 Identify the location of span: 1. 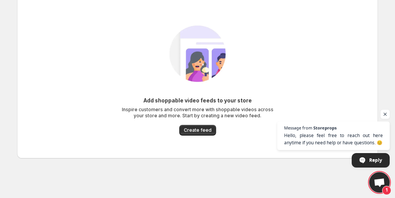
(387, 190).